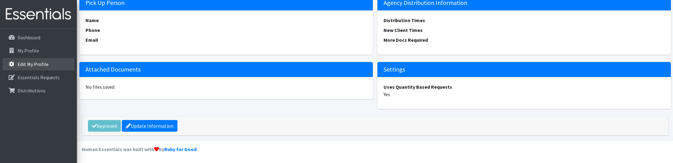  What do you see at coordinates (38, 14) in the screenshot?
I see `img: HumanEssentials` at bounding box center [38, 14].